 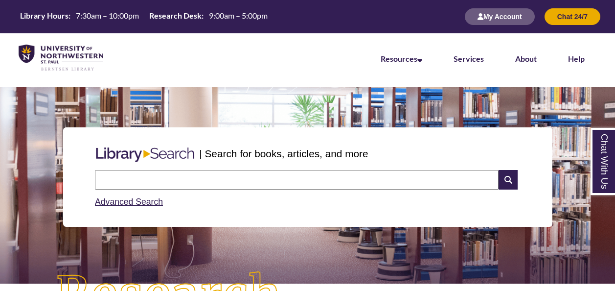 What do you see at coordinates (526, 58) in the screenshot?
I see `a: About` at bounding box center [526, 58].